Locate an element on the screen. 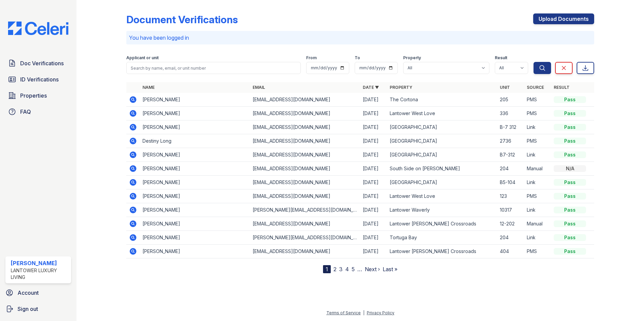  a: Property is located at coordinates (401, 87).